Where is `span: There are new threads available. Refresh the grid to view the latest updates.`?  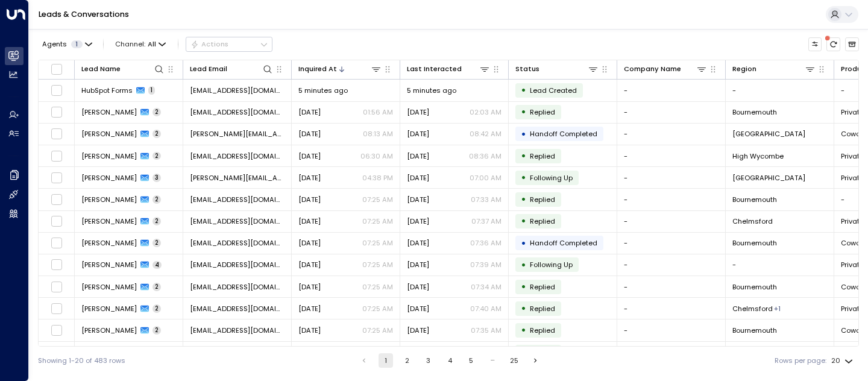 span: There are new threads available. Refresh the grid to view the latest updates. is located at coordinates (833, 44).